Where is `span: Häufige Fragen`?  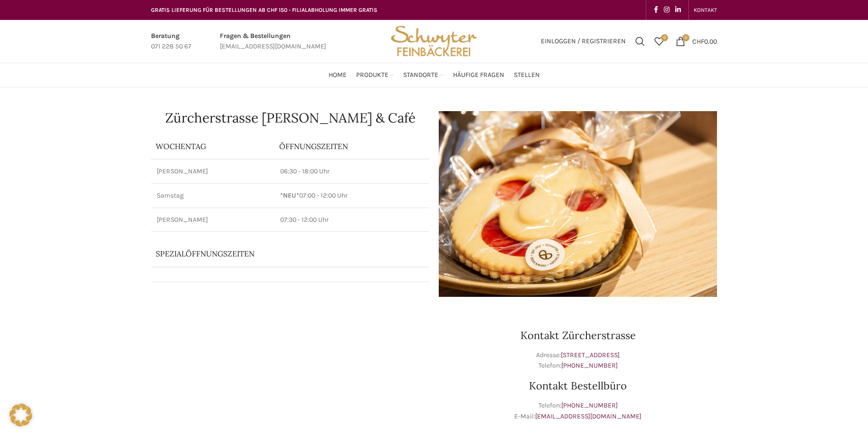
span: Häufige Fragen is located at coordinates (479, 75).